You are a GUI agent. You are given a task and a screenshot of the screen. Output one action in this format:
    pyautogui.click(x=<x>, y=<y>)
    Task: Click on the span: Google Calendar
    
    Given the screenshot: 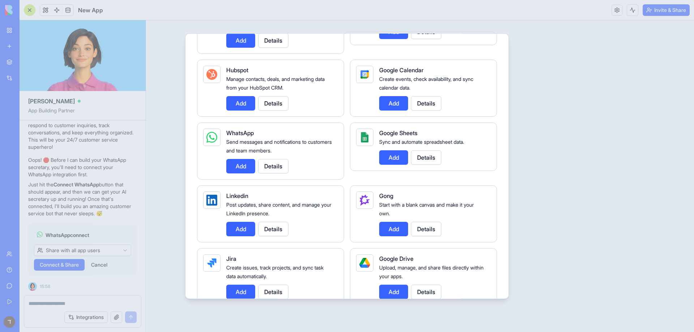 What is the action you would take?
    pyautogui.click(x=401, y=70)
    